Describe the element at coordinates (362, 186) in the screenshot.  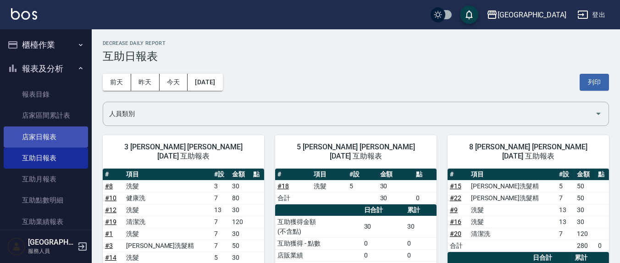
I see `td: 5` at that location.